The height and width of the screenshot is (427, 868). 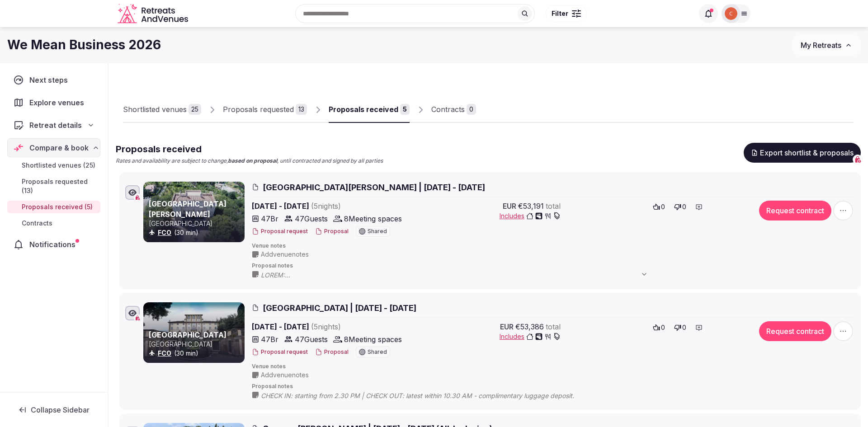 What do you see at coordinates (54, 80) in the screenshot?
I see `a: Next steps` at bounding box center [54, 80].